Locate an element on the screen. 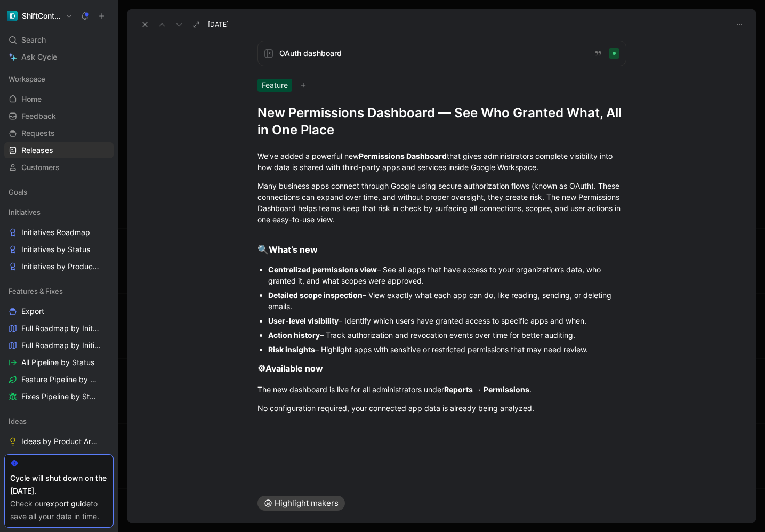 The height and width of the screenshot is (532, 765). div: – Track authorization and revocation events over time for better auditing. is located at coordinates (448, 335).